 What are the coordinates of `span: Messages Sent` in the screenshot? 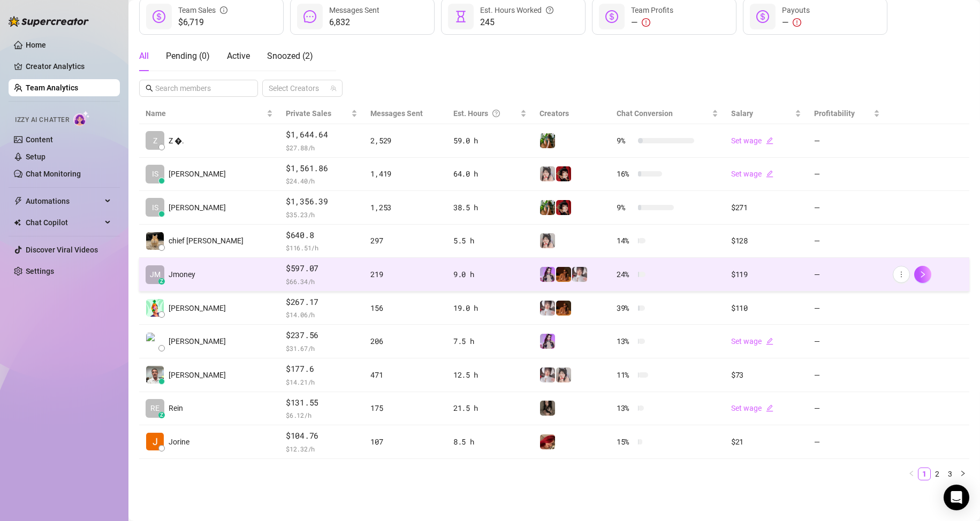 It's located at (397, 114).